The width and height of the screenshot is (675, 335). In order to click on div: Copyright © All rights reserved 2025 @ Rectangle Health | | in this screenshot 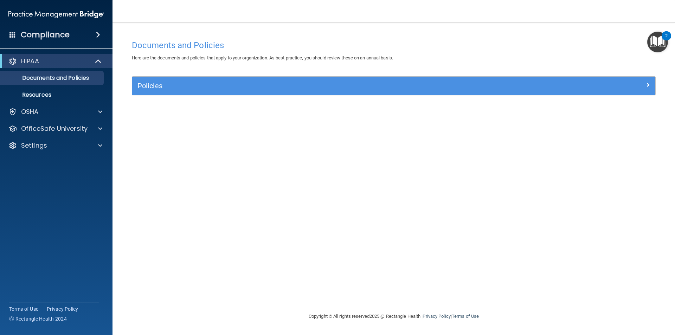, I will do `click(394, 317)`.